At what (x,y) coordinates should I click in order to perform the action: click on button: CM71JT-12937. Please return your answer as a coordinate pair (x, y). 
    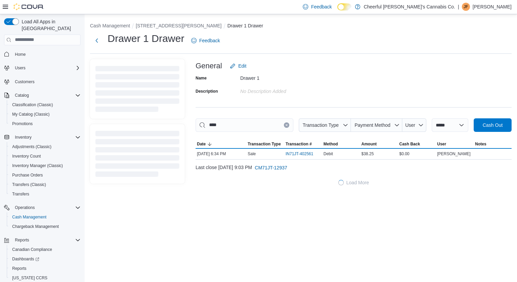
    Looking at the image, I should click on (271, 168).